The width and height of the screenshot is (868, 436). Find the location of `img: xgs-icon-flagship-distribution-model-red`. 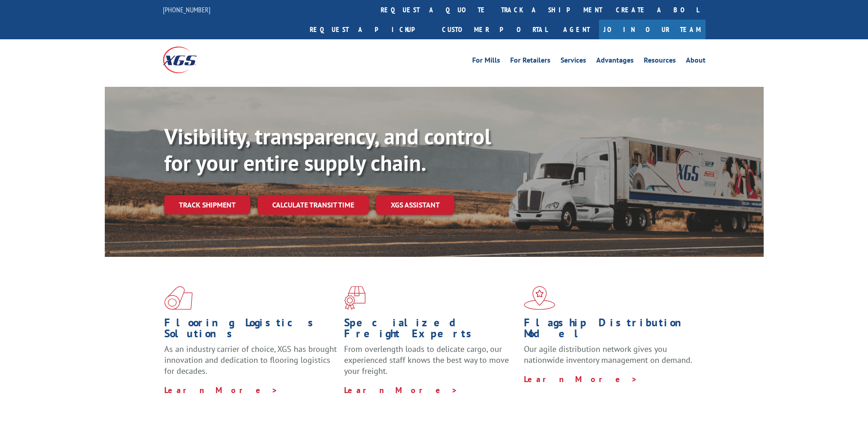

img: xgs-icon-flagship-distribution-model-red is located at coordinates (540, 298).